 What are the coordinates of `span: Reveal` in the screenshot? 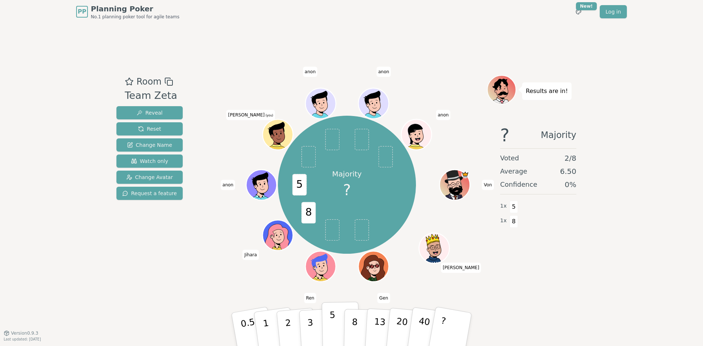 It's located at (149, 113).